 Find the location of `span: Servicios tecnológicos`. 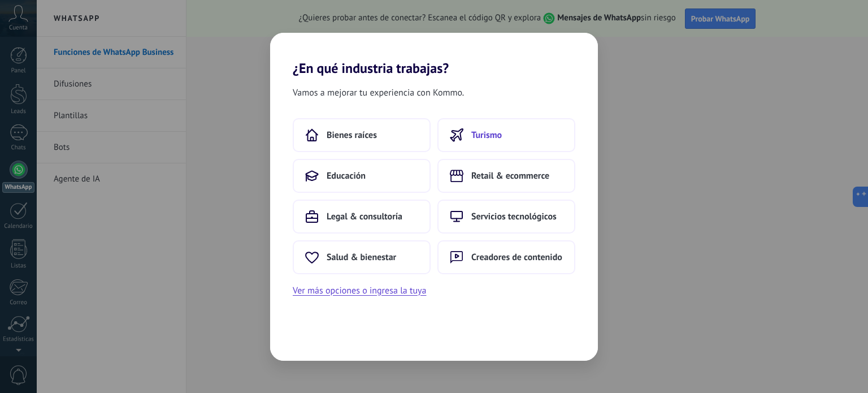

span: Servicios tecnológicos is located at coordinates (514, 217).